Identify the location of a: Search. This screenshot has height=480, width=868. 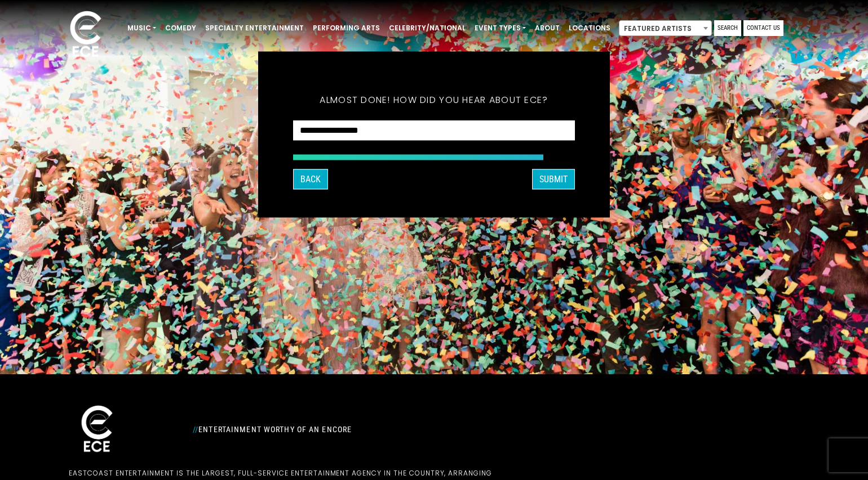
(727, 28).